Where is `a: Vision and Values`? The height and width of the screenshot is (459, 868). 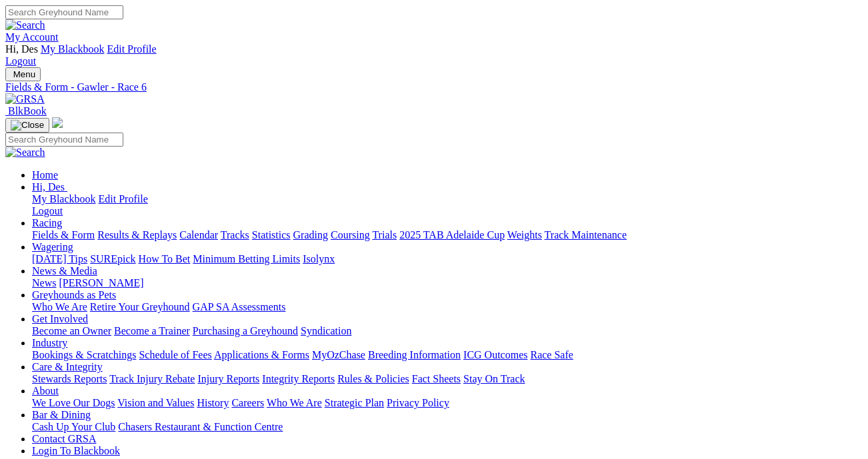
a: Vision and Values is located at coordinates (156, 403).